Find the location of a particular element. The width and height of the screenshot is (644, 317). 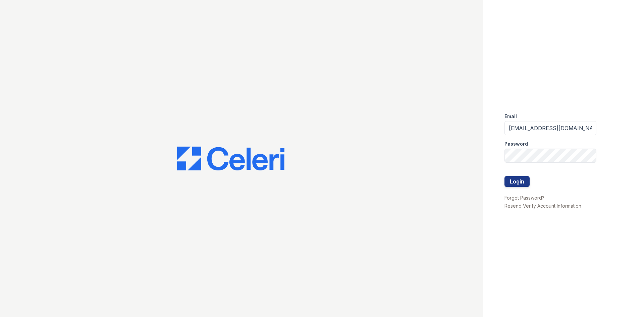

label: Email is located at coordinates (510, 117).